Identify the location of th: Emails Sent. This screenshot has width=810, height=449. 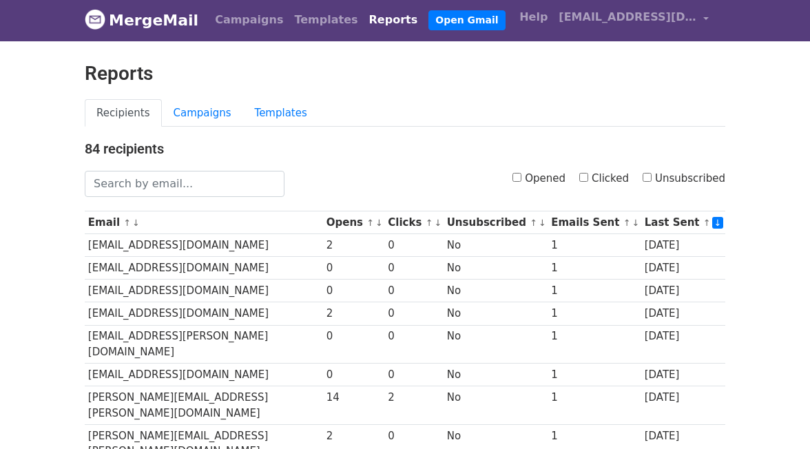
(595, 223).